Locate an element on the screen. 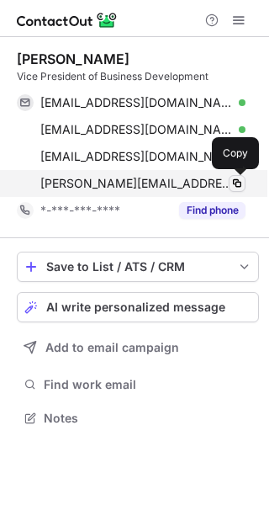 This screenshot has height=505, width=269. div: Vice President of Business Development is located at coordinates (138, 77).